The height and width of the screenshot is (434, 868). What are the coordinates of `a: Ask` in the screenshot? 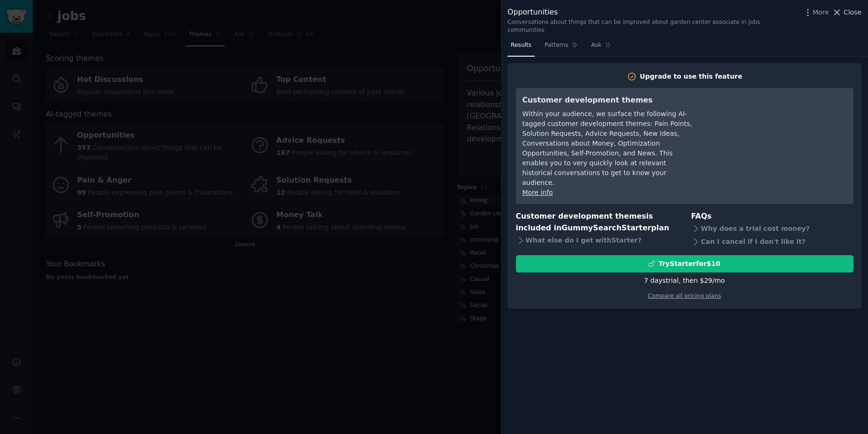 It's located at (601, 47).